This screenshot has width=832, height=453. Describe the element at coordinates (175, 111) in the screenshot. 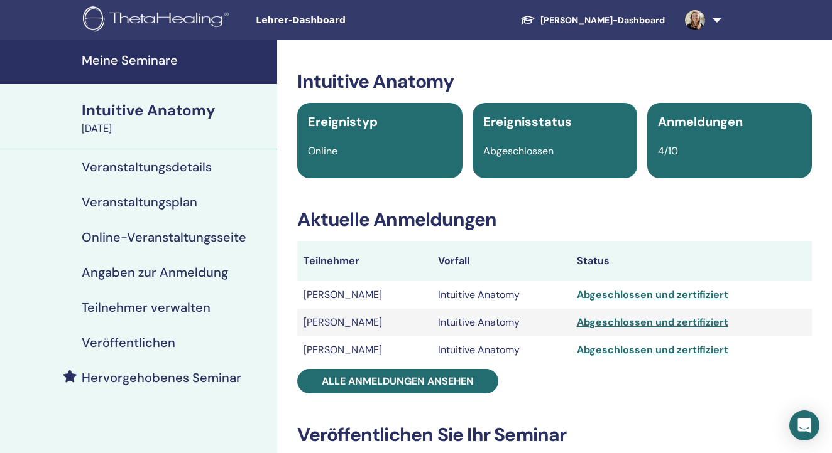

I see `div: Intuitive Anatomy` at that location.